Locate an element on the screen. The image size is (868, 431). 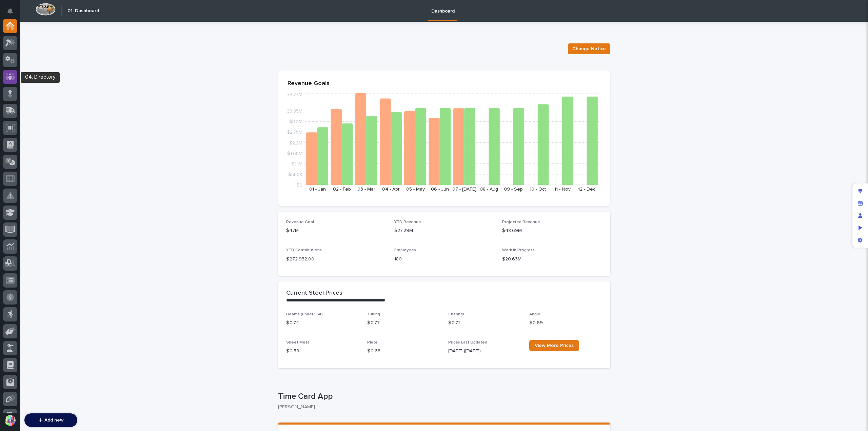
p: $ 0.59 is located at coordinates (323, 351).